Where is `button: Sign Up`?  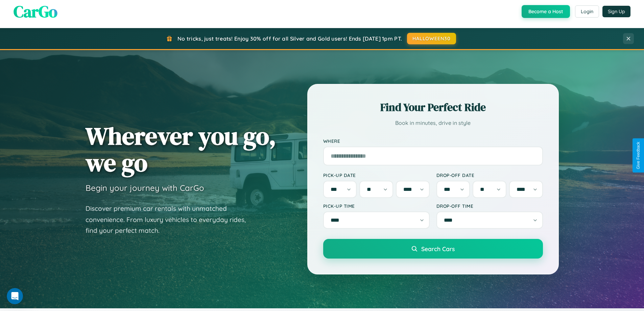
button: Sign Up is located at coordinates (617, 12).